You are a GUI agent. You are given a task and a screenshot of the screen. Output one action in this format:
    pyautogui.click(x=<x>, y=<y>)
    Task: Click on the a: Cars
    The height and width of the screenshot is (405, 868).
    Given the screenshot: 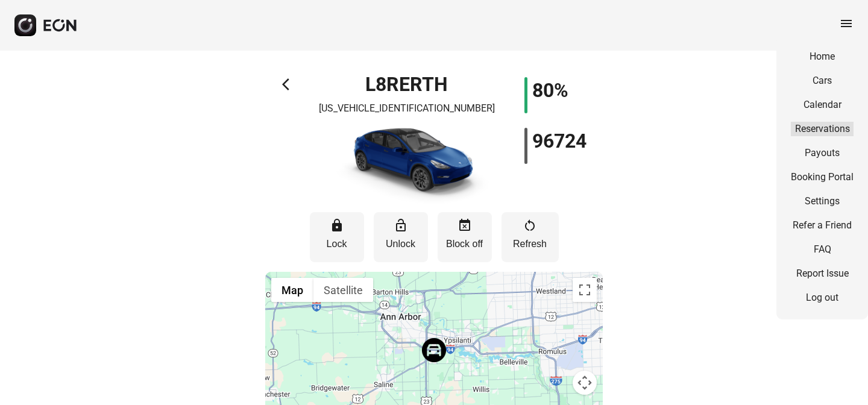 What is the action you would take?
    pyautogui.click(x=822, y=81)
    